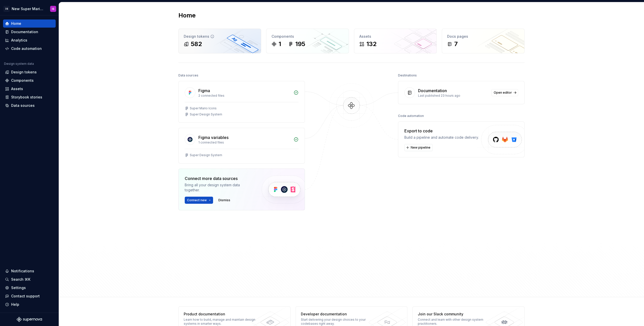 The height and width of the screenshot is (326, 644). What do you see at coordinates (29, 72) in the screenshot?
I see `a: Design tokens` at bounding box center [29, 72].